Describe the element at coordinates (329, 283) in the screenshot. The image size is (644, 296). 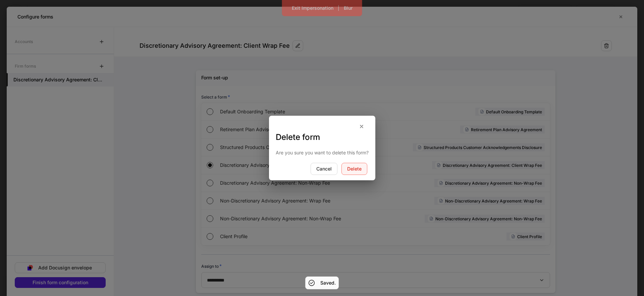
I see `h5: Saved.` at that location.